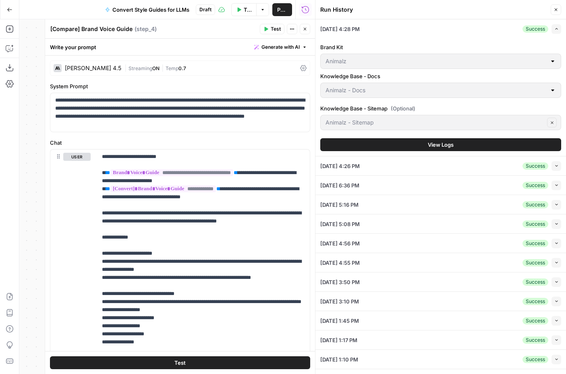 Image resolution: width=566 pixels, height=374 pixels. Describe the element at coordinates (91, 29) in the screenshot. I see `textarea: [Compare] Brand Voice Guide` at that location.